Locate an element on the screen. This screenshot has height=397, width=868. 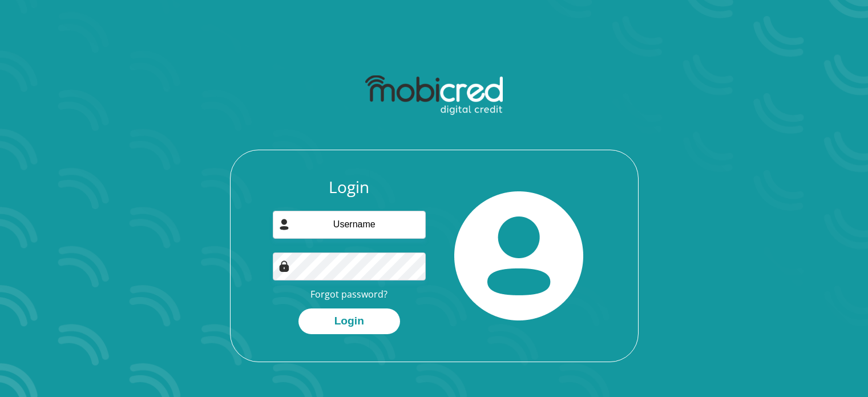
input: Username is located at coordinates (349, 225).